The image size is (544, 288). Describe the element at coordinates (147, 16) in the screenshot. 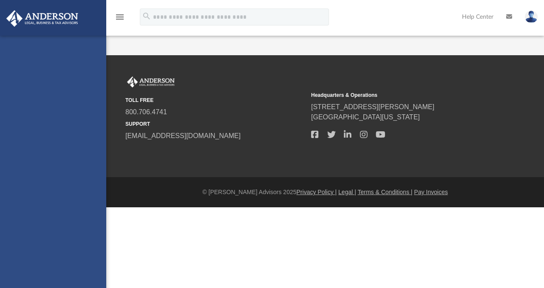

I see `i: search` at that location.